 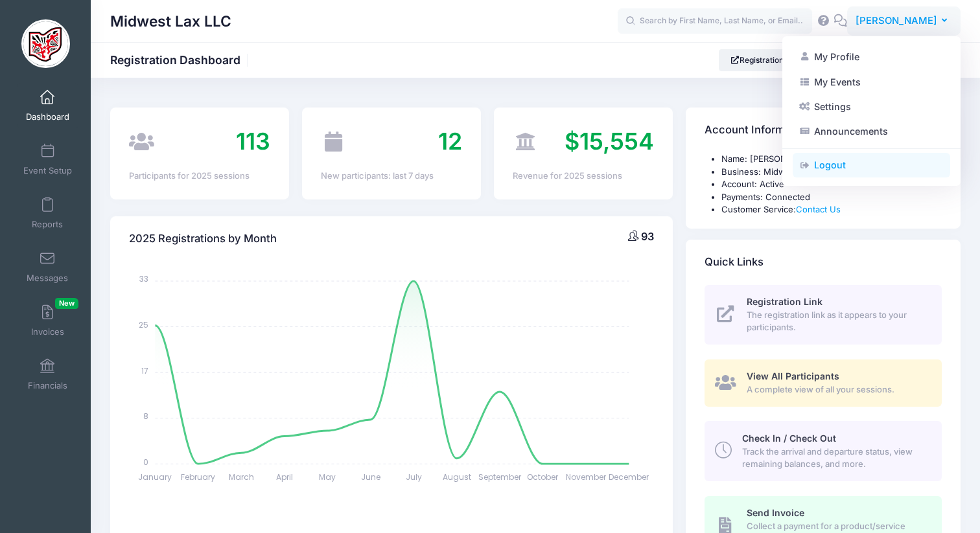 What do you see at coordinates (871, 131) in the screenshot?
I see `a: Announcements` at bounding box center [871, 131].